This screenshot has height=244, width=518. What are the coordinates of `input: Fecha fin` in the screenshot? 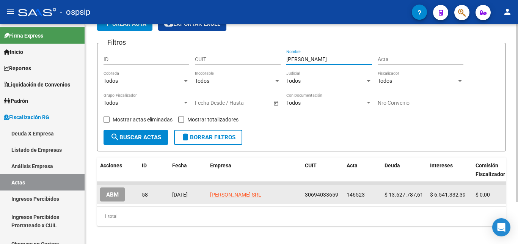 It's located at (247, 103).